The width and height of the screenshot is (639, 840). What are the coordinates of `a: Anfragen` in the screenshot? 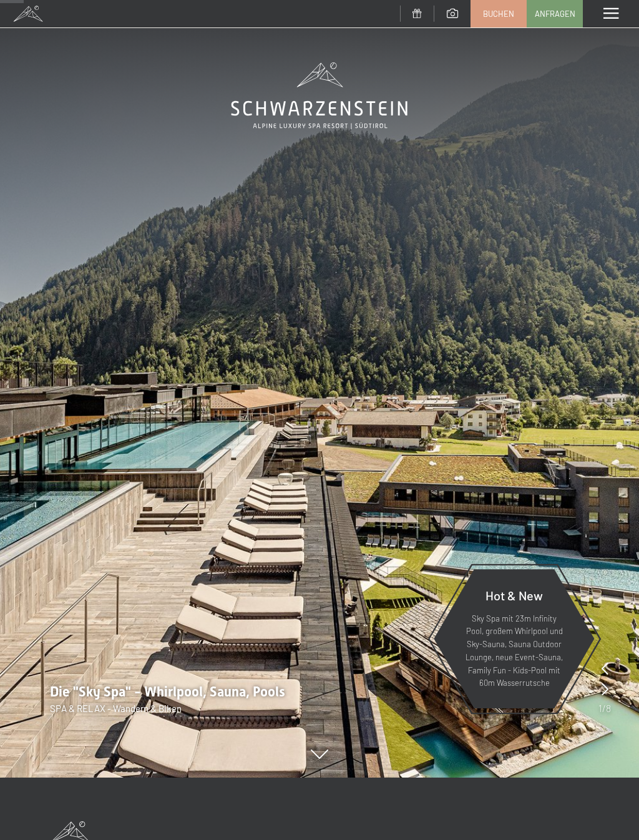 It's located at (554, 14).